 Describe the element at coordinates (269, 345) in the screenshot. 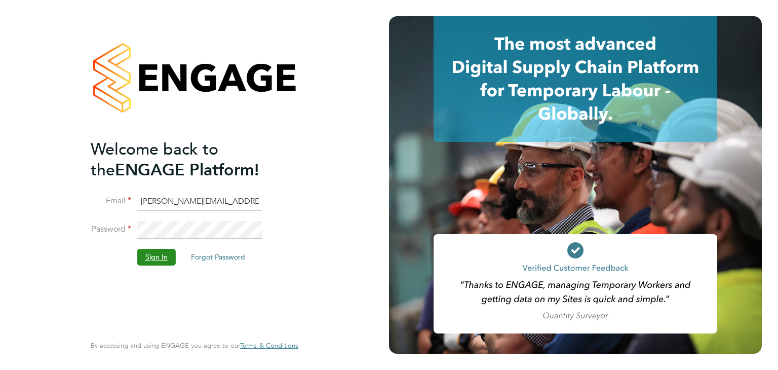

I see `a: Terms & Conditions` at that location.